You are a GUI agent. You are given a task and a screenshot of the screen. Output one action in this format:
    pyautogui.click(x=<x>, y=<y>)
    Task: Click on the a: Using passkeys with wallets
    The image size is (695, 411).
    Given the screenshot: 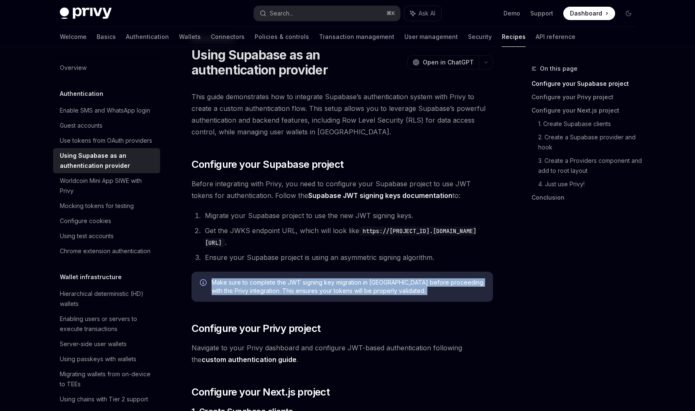 What is the action you would take?
    pyautogui.click(x=107, y=359)
    